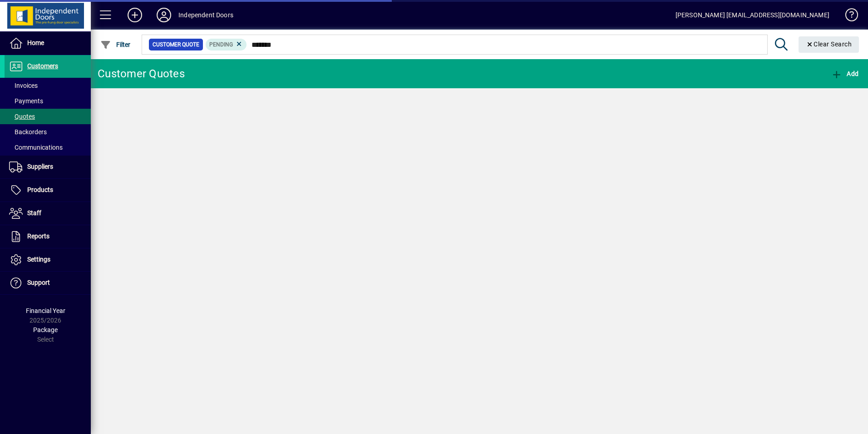 This screenshot has width=868, height=434. I want to click on a: Staff, so click(48, 213).